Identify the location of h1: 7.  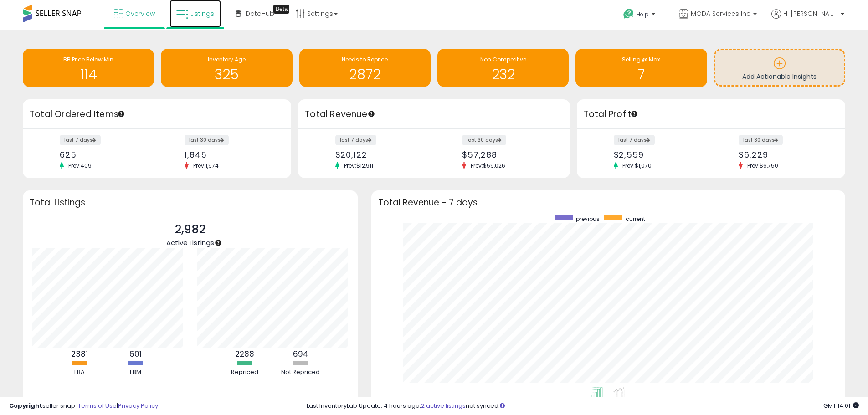
(641, 75).